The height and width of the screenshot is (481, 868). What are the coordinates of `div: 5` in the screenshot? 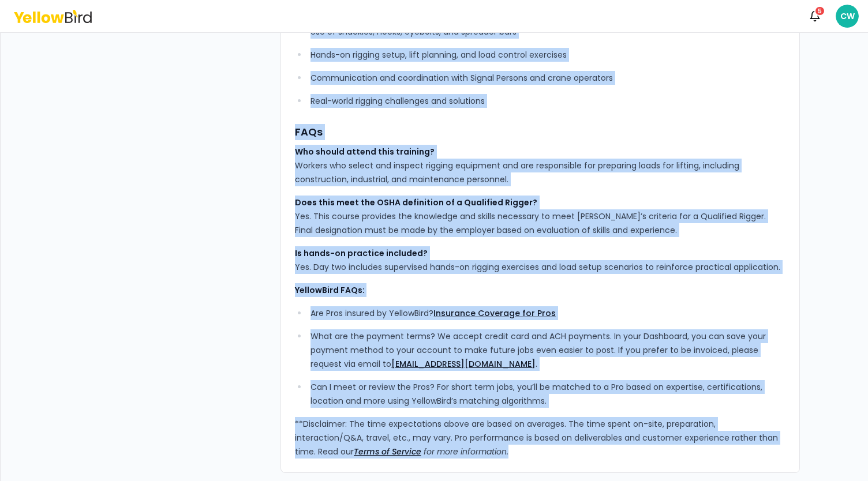 It's located at (820, 11).